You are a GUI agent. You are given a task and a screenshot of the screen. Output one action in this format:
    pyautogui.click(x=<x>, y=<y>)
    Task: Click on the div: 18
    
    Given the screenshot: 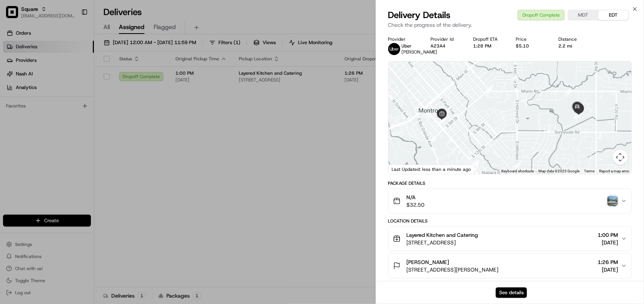 What is the action you would take?
    pyautogui.click(x=489, y=89)
    